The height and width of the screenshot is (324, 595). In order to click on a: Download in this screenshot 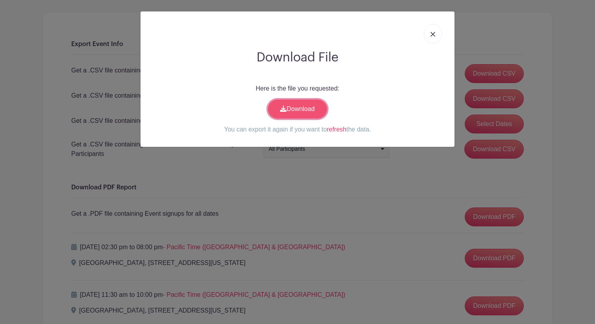, I will do `click(297, 109)`.